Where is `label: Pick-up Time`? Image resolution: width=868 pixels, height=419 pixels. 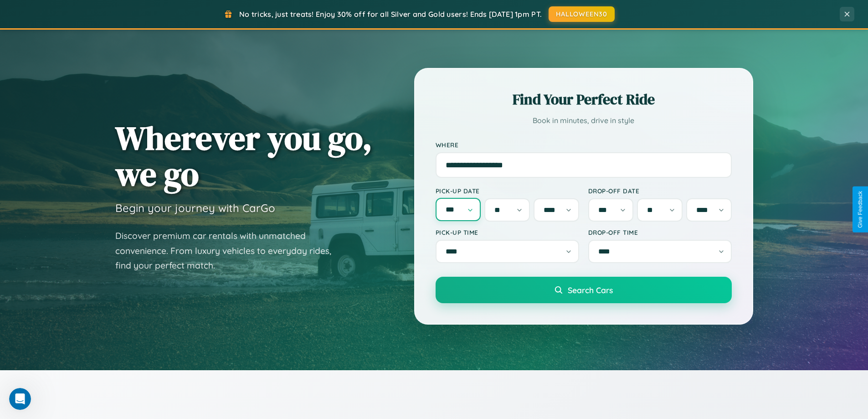 label: Pick-up Time is located at coordinates (507, 232).